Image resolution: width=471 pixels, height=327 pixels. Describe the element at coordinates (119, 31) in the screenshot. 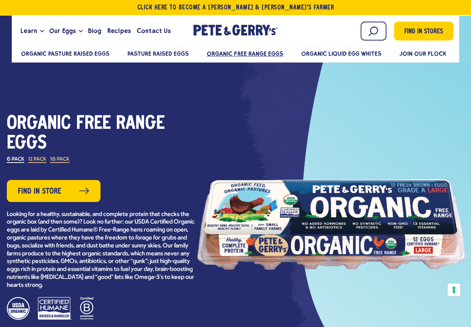

I see `a: Recipes` at that location.